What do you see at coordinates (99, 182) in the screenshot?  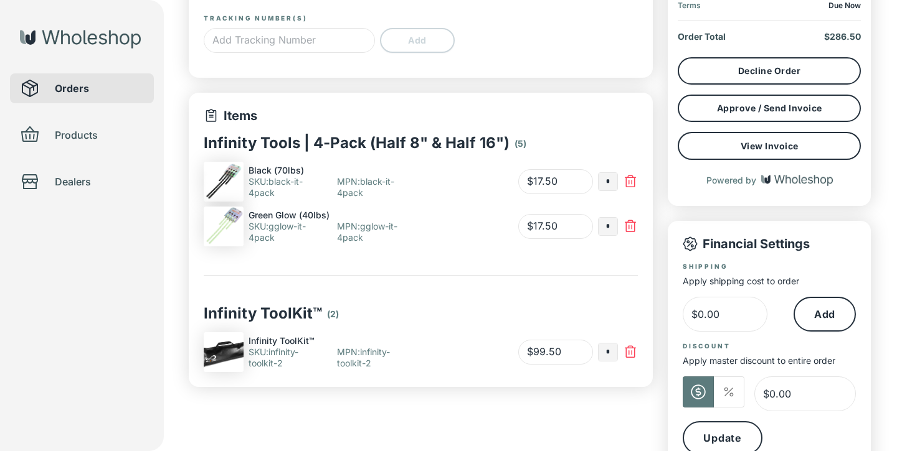 I see `span: Dealers` at bounding box center [99, 182].